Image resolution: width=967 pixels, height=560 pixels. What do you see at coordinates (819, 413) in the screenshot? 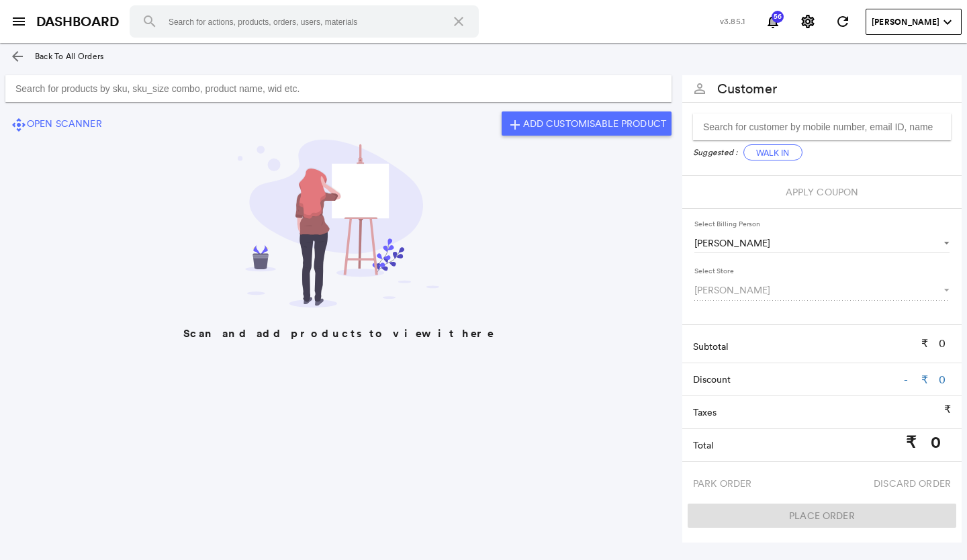
I see `p: Taxes` at bounding box center [819, 413].